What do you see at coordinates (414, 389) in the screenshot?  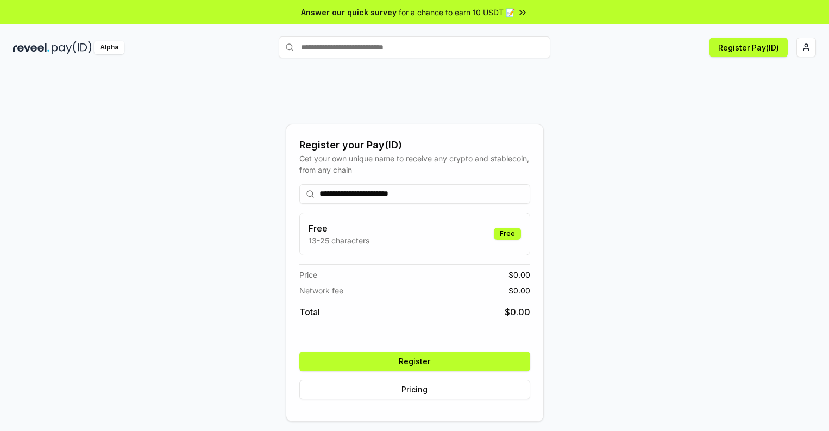 I see `button: Pricing` at bounding box center [414, 389].